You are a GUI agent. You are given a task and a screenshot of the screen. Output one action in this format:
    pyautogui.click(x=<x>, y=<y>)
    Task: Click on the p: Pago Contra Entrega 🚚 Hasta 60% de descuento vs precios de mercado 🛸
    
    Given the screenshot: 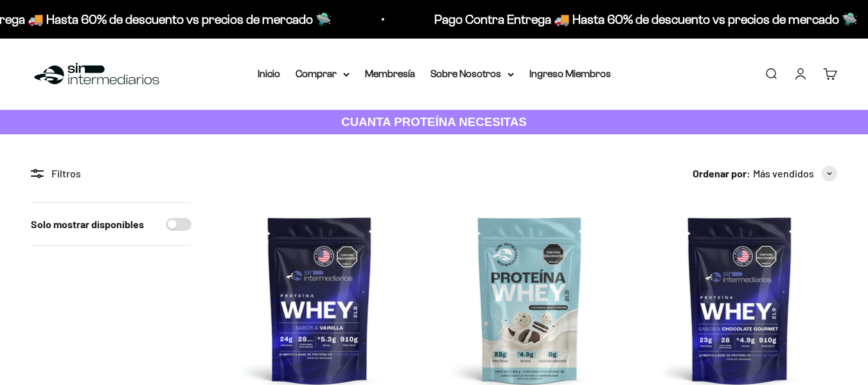 What is the action you would take?
    pyautogui.click(x=505, y=19)
    